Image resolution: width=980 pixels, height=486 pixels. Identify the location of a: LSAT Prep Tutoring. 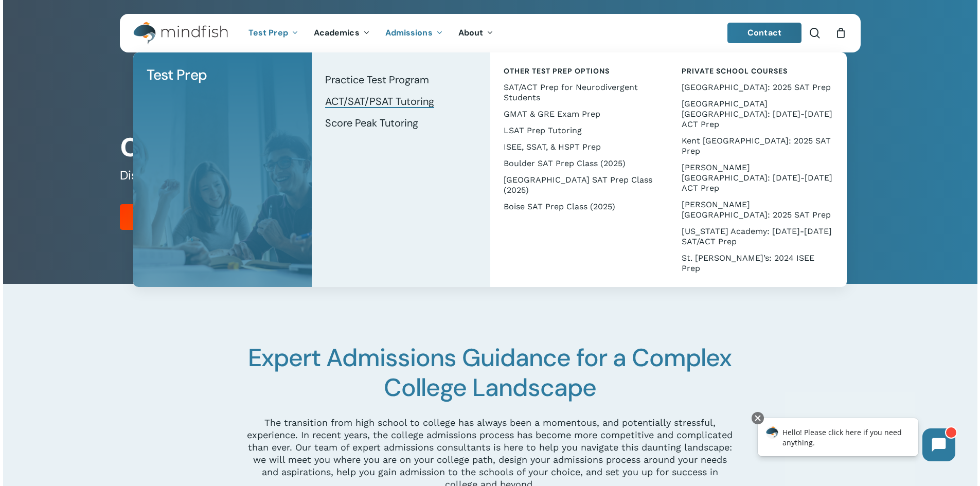
(579, 131).